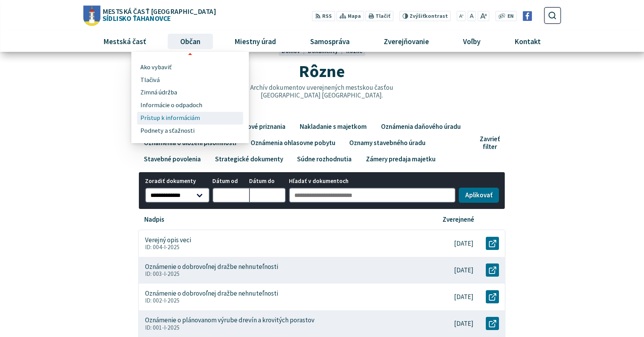 This screenshot has width=644, height=337. What do you see at coordinates (190, 41) in the screenshot?
I see `span: Občan` at bounding box center [190, 41].